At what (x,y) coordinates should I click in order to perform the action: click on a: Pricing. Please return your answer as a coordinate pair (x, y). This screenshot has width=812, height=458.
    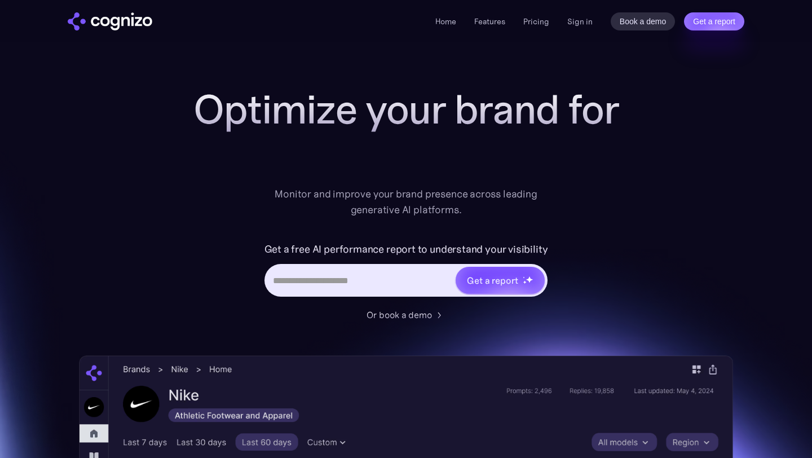
    Looking at the image, I should click on (536, 21).